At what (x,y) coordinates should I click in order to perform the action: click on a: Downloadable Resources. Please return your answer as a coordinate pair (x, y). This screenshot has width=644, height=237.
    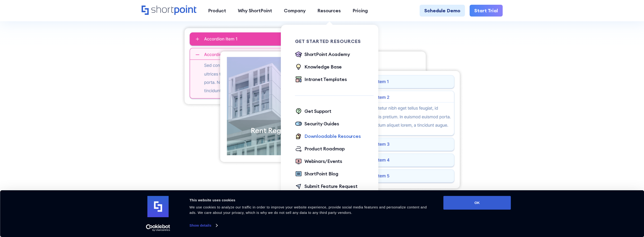
    Looking at the image, I should click on (328, 137).